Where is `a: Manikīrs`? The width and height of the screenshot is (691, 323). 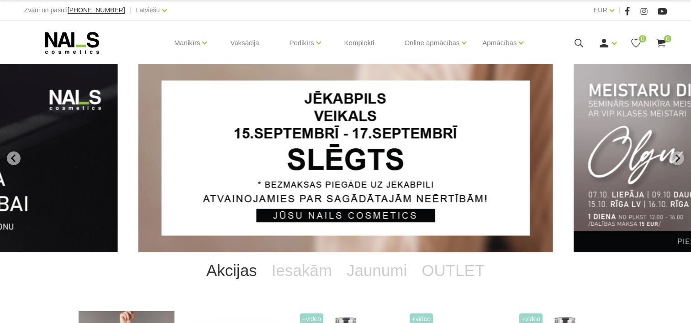
a: Manikīrs is located at coordinates (187, 43).